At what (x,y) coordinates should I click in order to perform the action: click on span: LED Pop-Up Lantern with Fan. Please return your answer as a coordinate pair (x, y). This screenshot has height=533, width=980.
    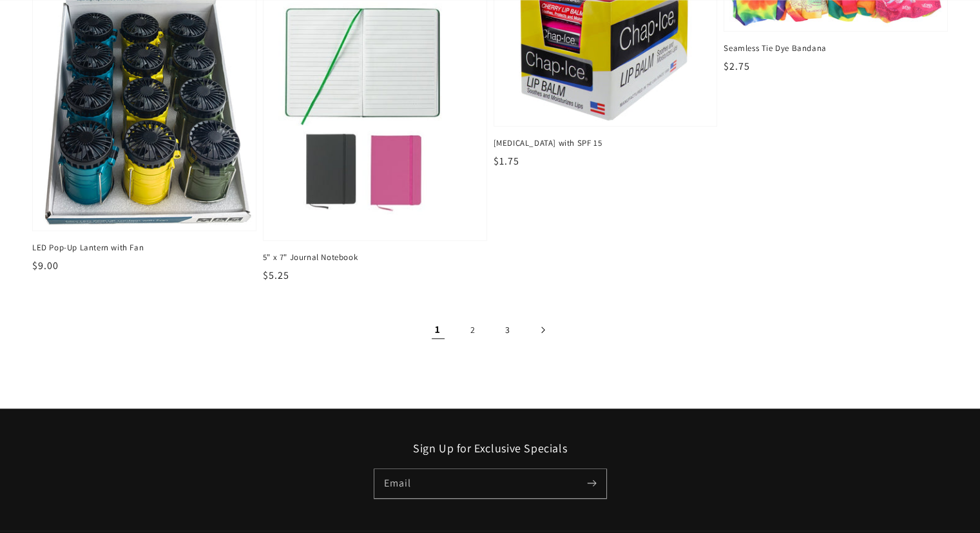
    Looking at the image, I should click on (144, 248).